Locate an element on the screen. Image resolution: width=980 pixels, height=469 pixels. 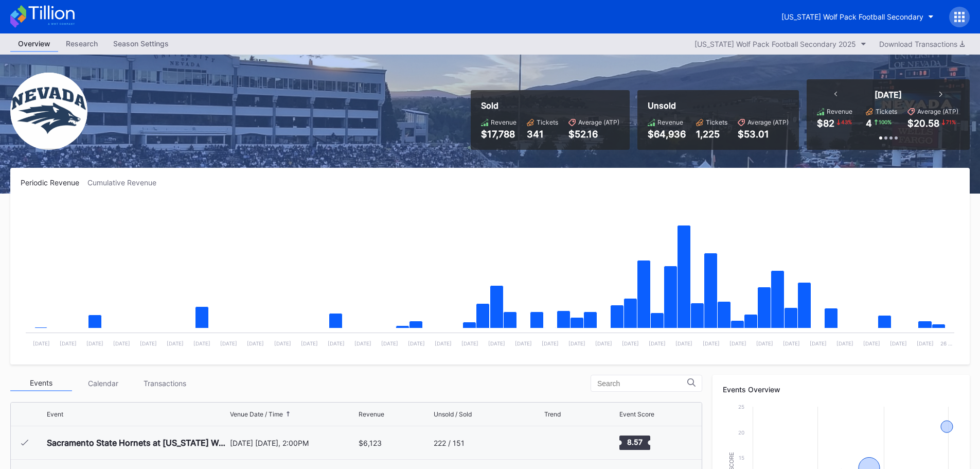
text: 25 is located at coordinates (741, 407).